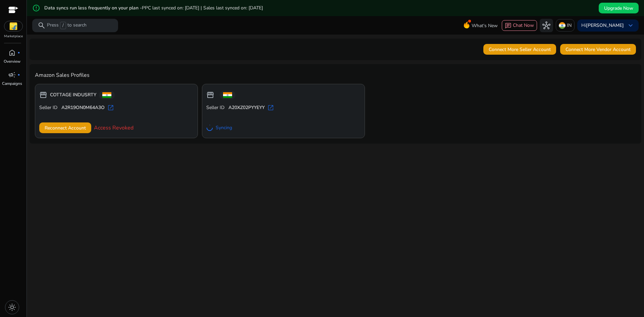  Describe the element at coordinates (602, 26) in the screenshot. I see `p: Hi` at that location.